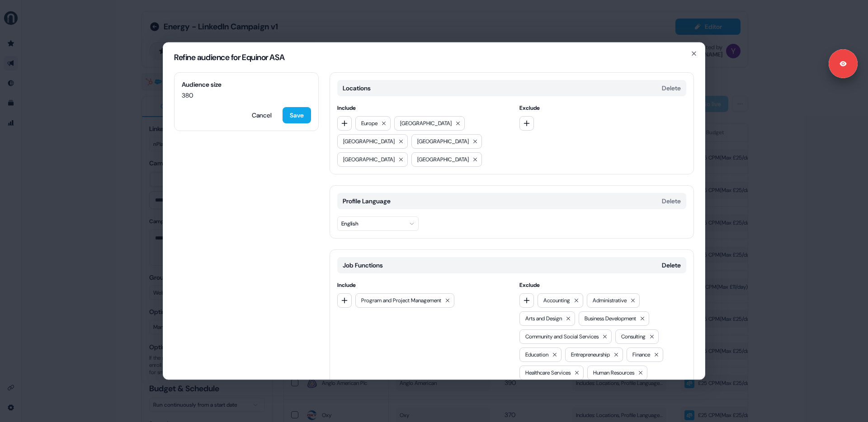  Describe the element at coordinates (610, 301) in the screenshot. I see `span: Administrative` at that location.